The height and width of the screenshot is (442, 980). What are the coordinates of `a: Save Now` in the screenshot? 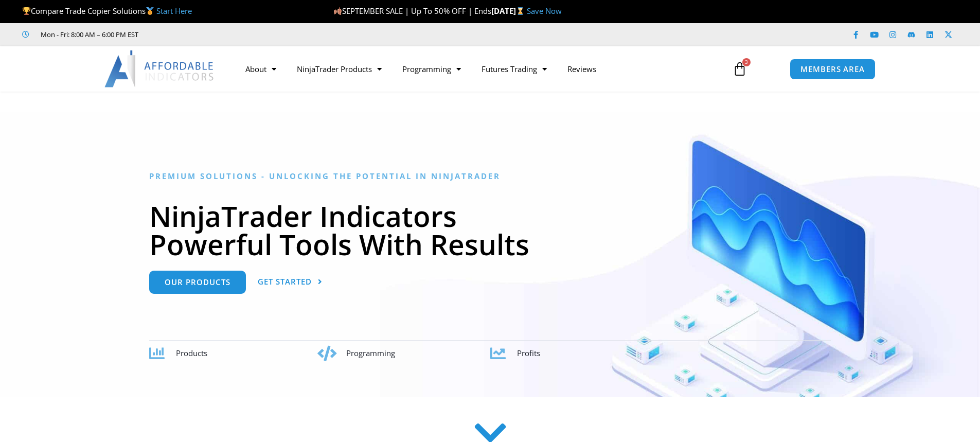 It's located at (544, 11).